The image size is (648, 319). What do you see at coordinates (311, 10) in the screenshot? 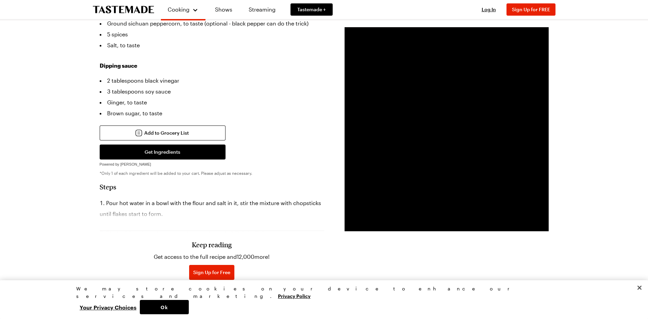
I see `a: Tastemade +` at bounding box center [311, 10].